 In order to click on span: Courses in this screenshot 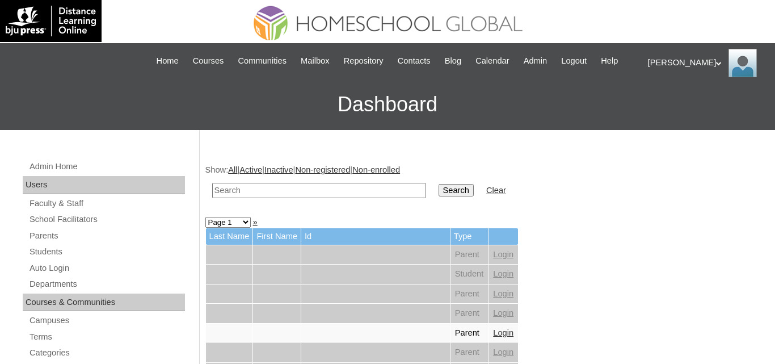, I will do `click(208, 61)`.